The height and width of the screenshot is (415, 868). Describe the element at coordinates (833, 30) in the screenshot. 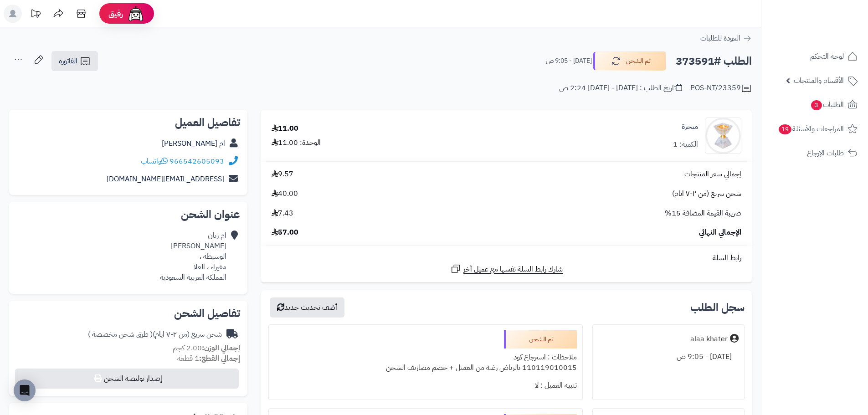

I see `img: logo-2.png` at that location.